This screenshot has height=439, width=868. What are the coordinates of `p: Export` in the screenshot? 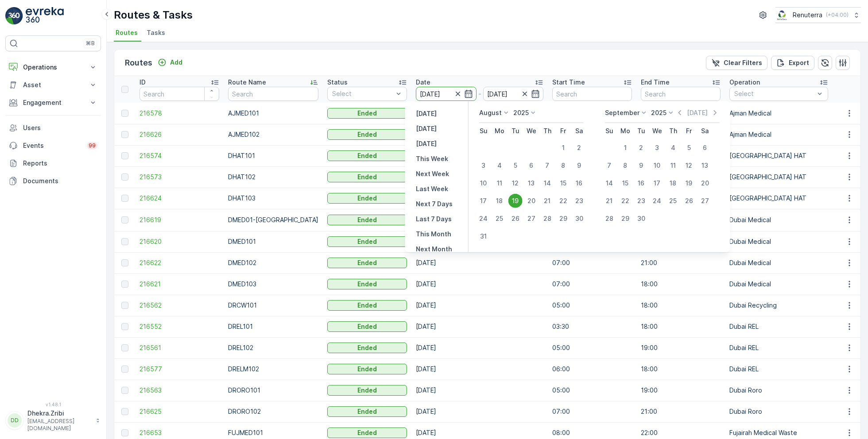 It's located at (799, 63).